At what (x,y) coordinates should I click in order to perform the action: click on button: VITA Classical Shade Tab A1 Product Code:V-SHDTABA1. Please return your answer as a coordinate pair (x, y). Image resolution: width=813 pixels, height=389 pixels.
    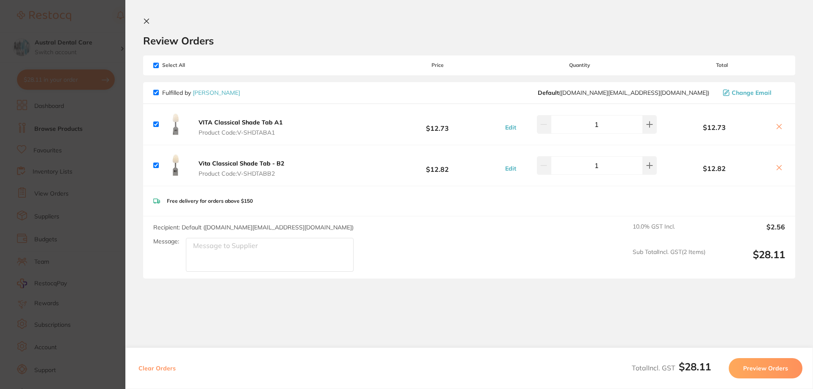
    Looking at the image, I should click on (241, 127).